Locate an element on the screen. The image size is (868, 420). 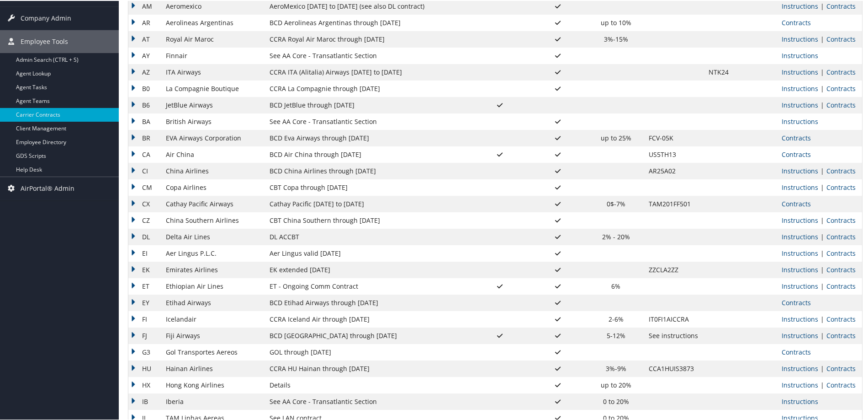
td: up to 10% is located at coordinates (616, 22).